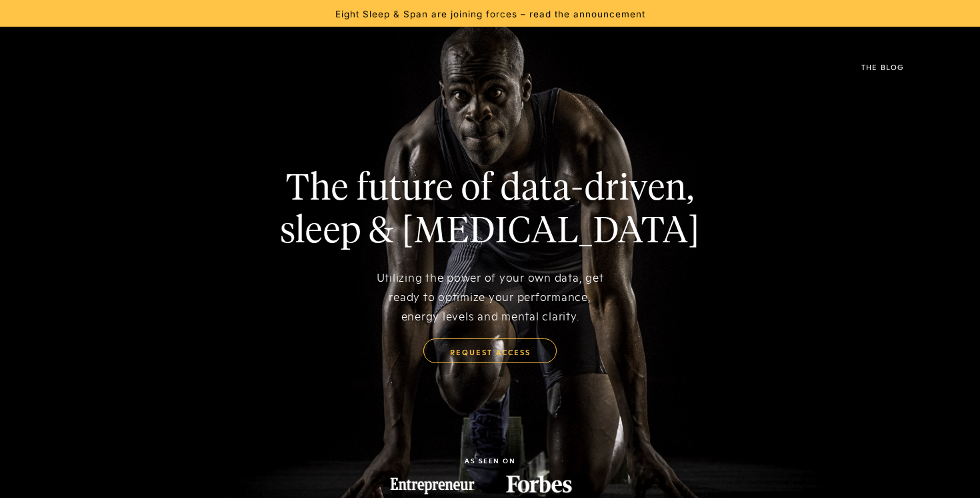 This screenshot has height=498, width=980. What do you see at coordinates (490, 14) in the screenshot?
I see `a: Eight Sleep & Span are joining forces – read the announcement` at bounding box center [490, 14].